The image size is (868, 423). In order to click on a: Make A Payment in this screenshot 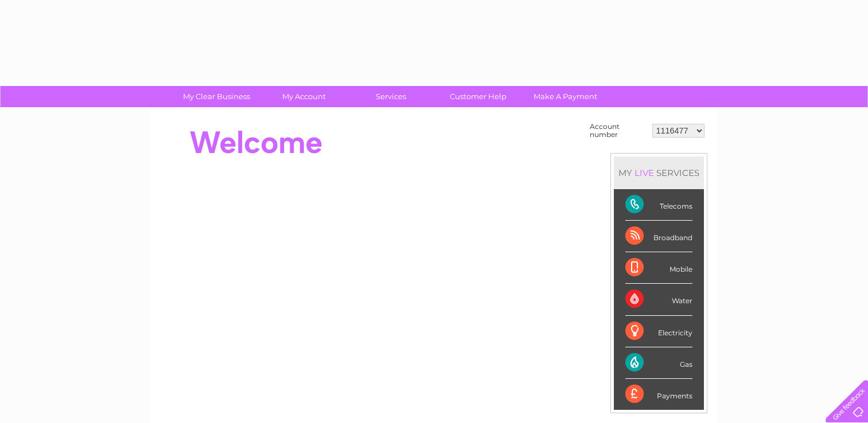, I will do `click(565, 96)`.